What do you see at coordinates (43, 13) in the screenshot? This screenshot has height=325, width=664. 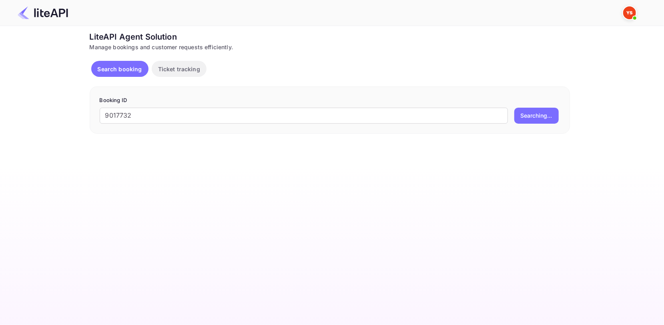 I see `img: LiteAPI Logo` at bounding box center [43, 13].